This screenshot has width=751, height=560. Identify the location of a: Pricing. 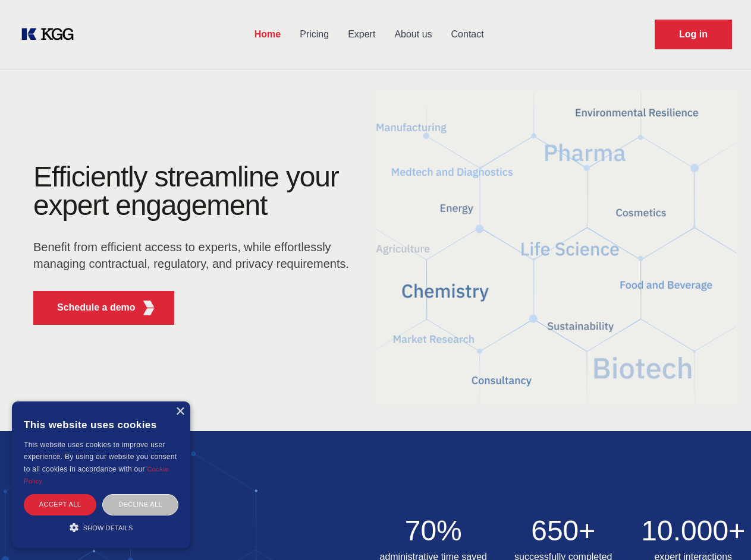
(314, 34).